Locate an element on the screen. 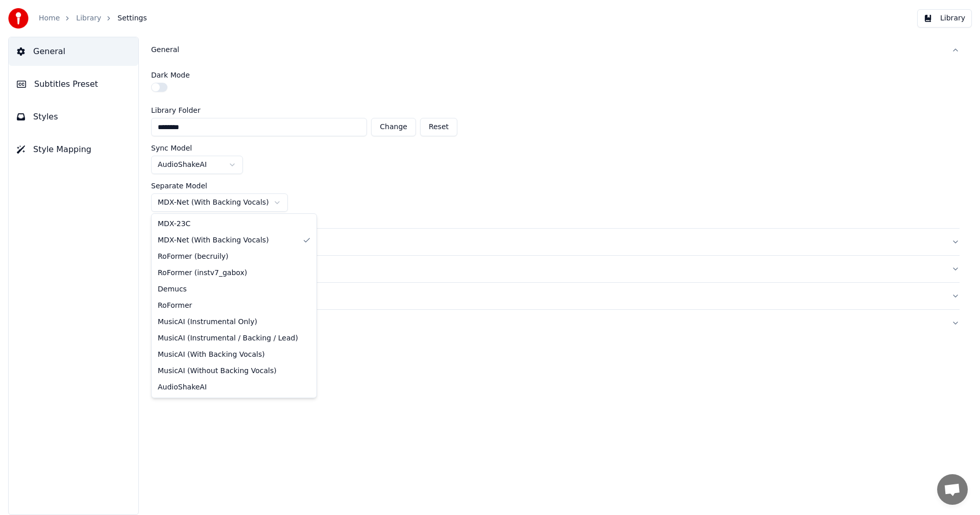 The image size is (980, 515). span: AudioShakeAI is located at coordinates (182, 387).